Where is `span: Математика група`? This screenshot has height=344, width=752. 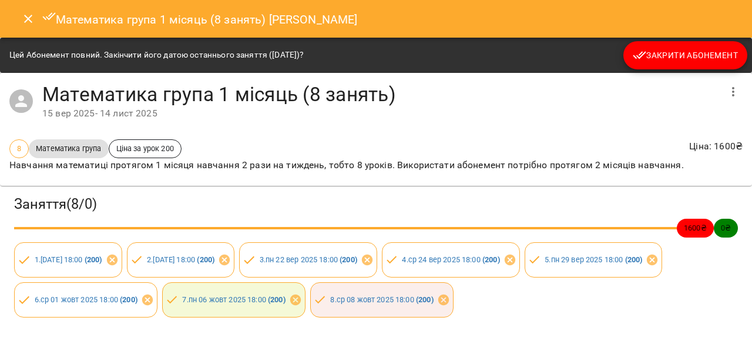 span: Математика група is located at coordinates (68, 148).